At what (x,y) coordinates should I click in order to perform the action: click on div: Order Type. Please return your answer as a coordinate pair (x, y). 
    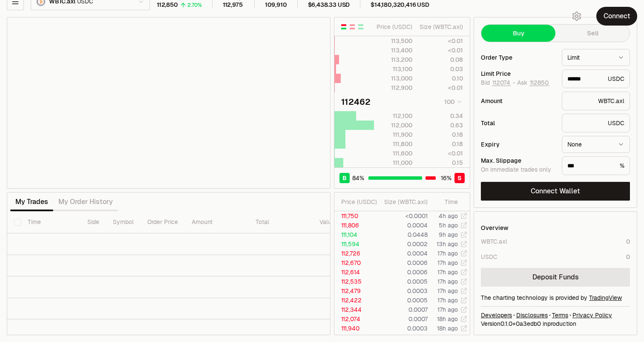
    Looking at the image, I should click on (518, 57).